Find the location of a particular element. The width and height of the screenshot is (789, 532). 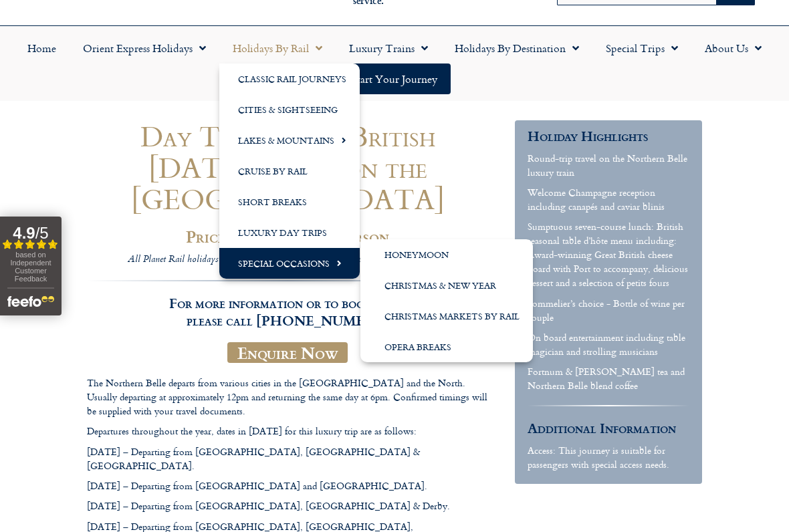

a: Enquire Now is located at coordinates (288, 353).